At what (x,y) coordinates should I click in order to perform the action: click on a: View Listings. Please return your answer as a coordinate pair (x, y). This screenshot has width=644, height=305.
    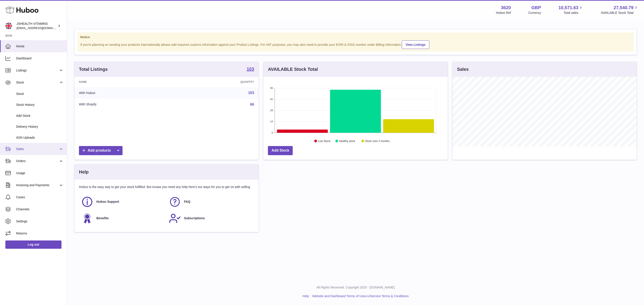
    Looking at the image, I should click on (416, 44).